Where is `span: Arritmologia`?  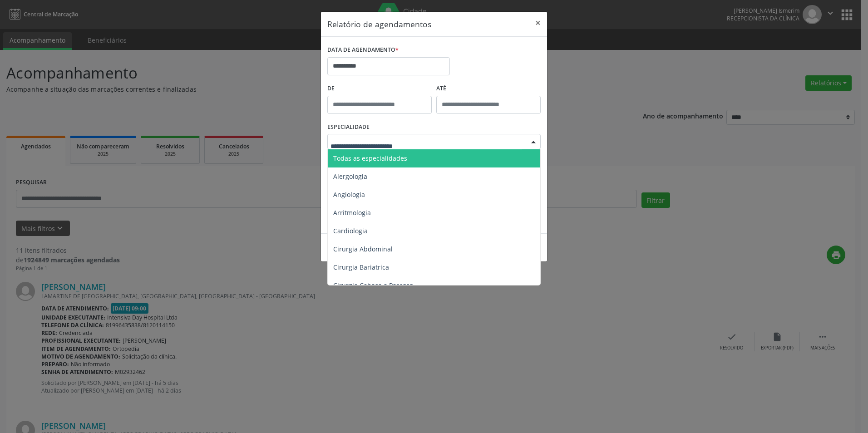 span: Arritmologia is located at coordinates (352, 212).